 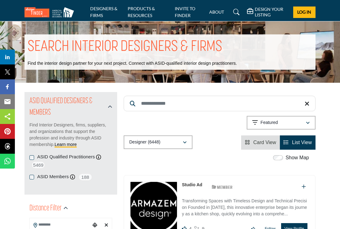 I want to click on p: Designer (6448), so click(x=145, y=142).